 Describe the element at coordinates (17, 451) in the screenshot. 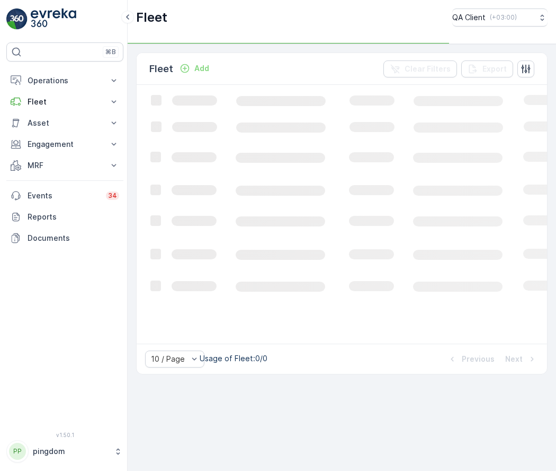

I see `div: PP` at that location.